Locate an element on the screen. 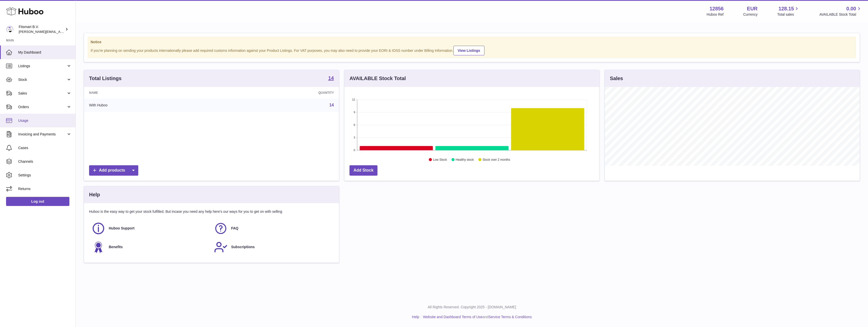 The height and width of the screenshot is (327, 868). text: 9 is located at coordinates (354, 112).